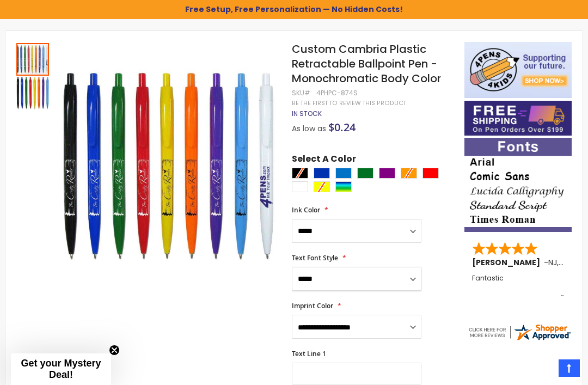  I want to click on span: $0.24, so click(342, 127).